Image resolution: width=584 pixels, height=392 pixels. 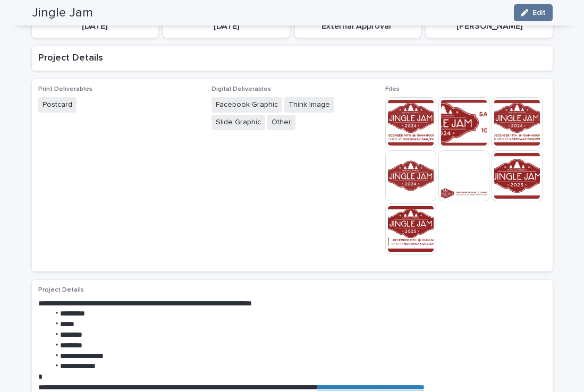 What do you see at coordinates (62, 13) in the screenshot?
I see `h2: Jingle Jam` at bounding box center [62, 13].